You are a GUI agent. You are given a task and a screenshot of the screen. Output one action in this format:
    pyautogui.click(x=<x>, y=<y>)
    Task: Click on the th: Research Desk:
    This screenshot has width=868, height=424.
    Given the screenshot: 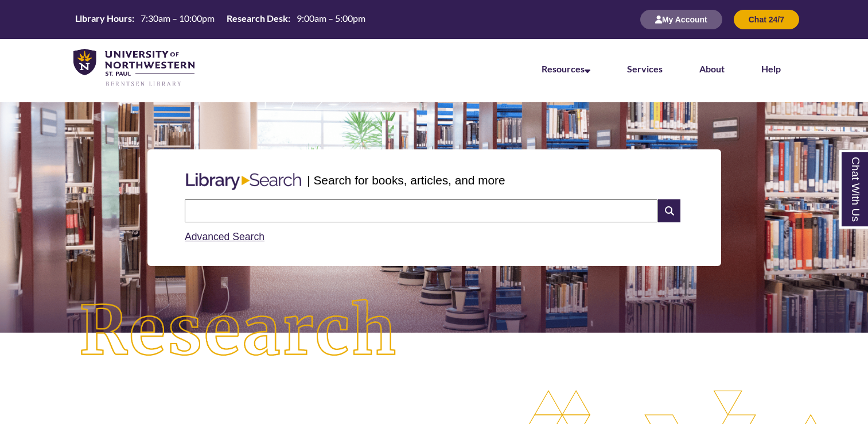 What is the action you would take?
    pyautogui.click(x=257, y=18)
    